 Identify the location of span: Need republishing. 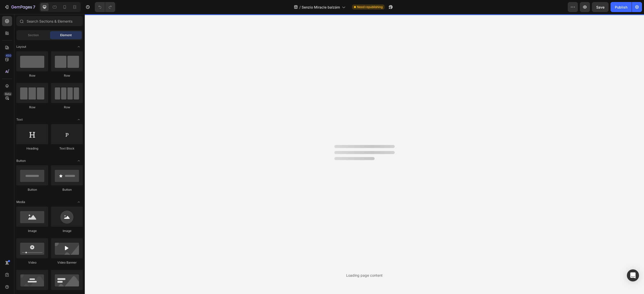
(370, 7).